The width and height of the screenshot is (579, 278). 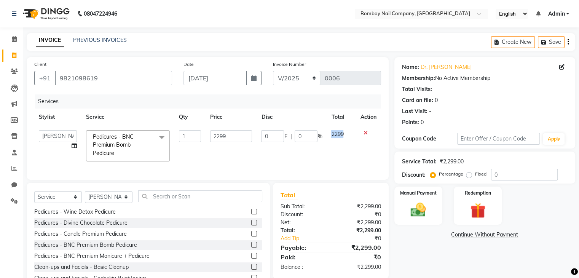 What do you see at coordinates (188, 64) in the screenshot?
I see `label: Date` at bounding box center [188, 64].